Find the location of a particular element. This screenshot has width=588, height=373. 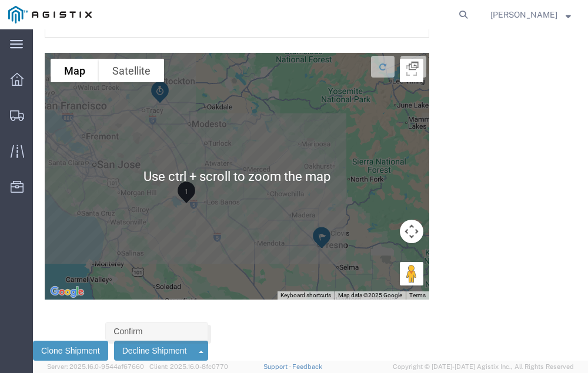

span: Server: 2025.16.0-9544af67660 is located at coordinates (95, 366).